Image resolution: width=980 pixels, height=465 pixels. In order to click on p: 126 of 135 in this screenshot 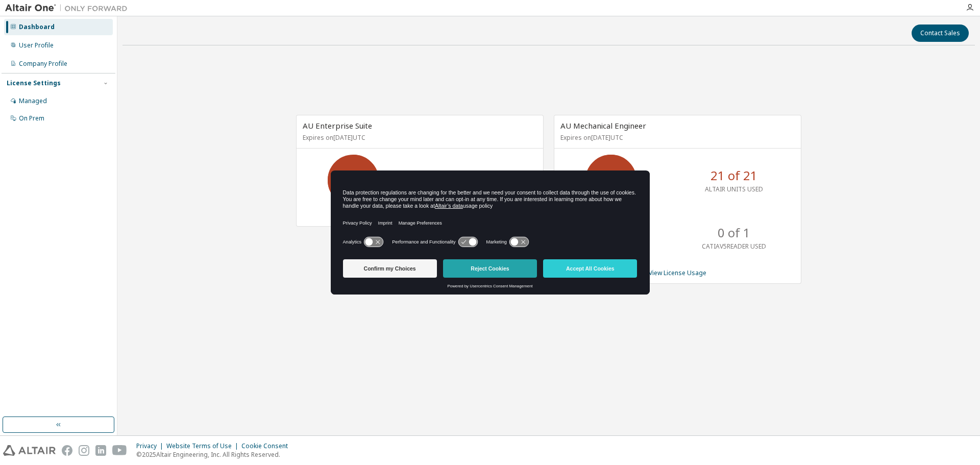, I will do `click(476, 176)`.